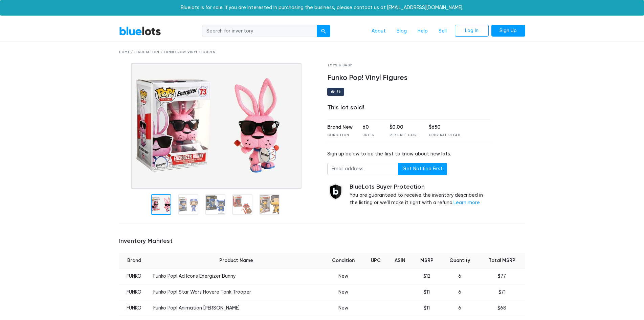 The height and width of the screenshot is (320, 644). Describe the element at coordinates (322, 52) in the screenshot. I see `div: Home / Liquidation / Funko Pop! Vinyl Figures` at that location.